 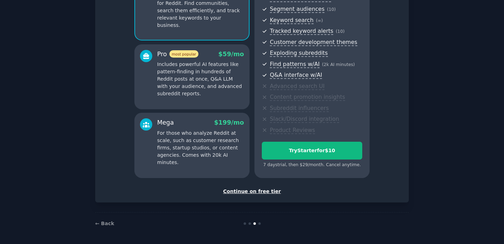 What do you see at coordinates (312, 165) in the screenshot?
I see `div: 7 days trial, then $ 29 /month . Cancel anytime.` at bounding box center [312, 165].